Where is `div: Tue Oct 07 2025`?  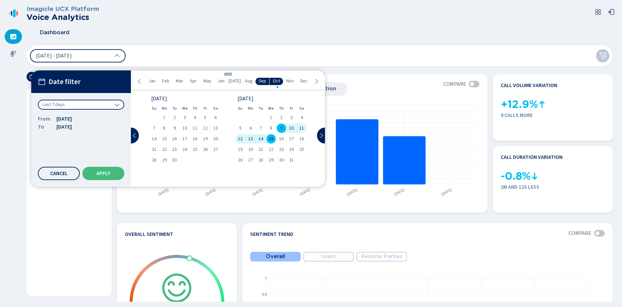
div: Tue Oct 07 2025 is located at coordinates (261, 128).